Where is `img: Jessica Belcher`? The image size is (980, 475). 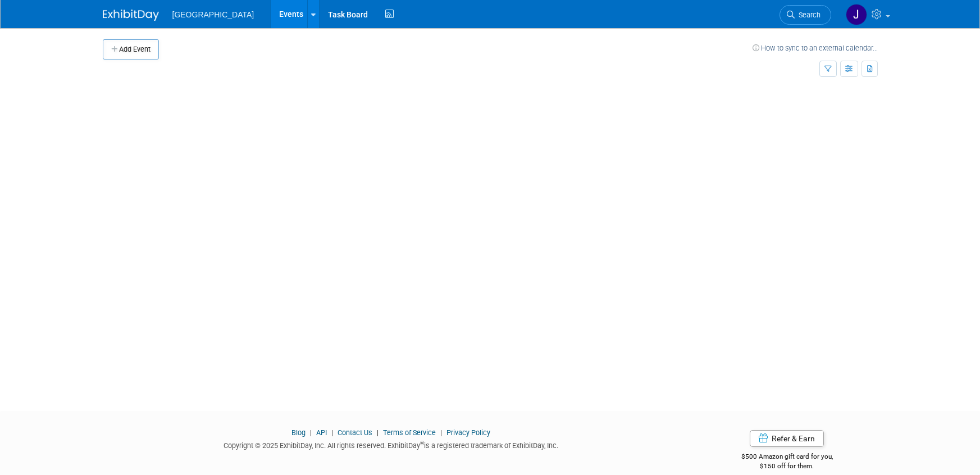 img: Jessica Belcher is located at coordinates (856, 15).